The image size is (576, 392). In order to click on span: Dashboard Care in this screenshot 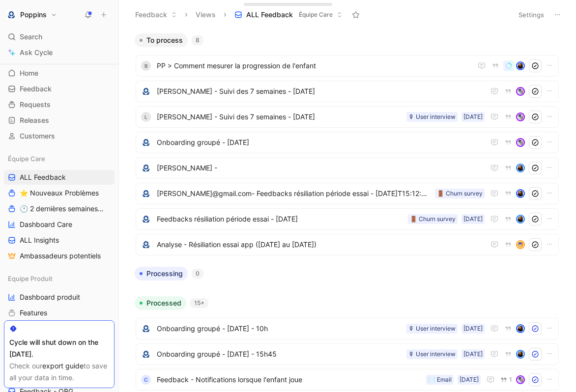, I will do `click(46, 225)`.